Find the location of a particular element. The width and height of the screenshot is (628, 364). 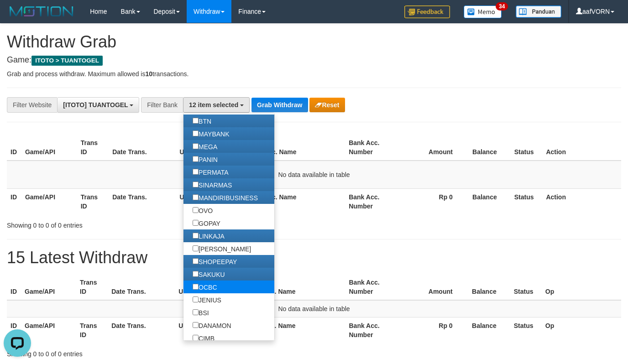

input: LINKAJA is located at coordinates (195, 236).